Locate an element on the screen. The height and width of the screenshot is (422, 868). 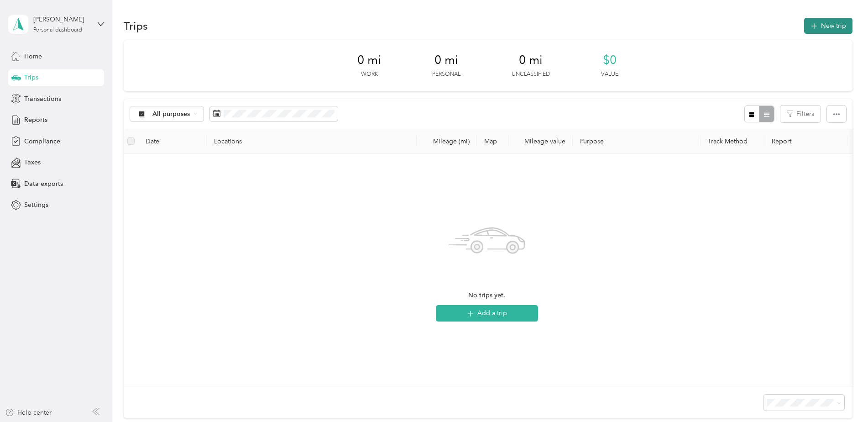
h1: Trips is located at coordinates (136, 26).